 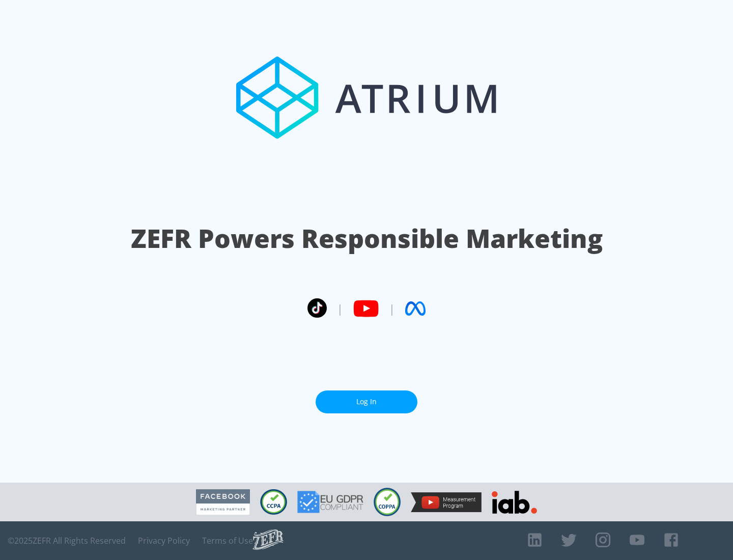 I want to click on img: Facebook Marketing Partner, so click(x=223, y=502).